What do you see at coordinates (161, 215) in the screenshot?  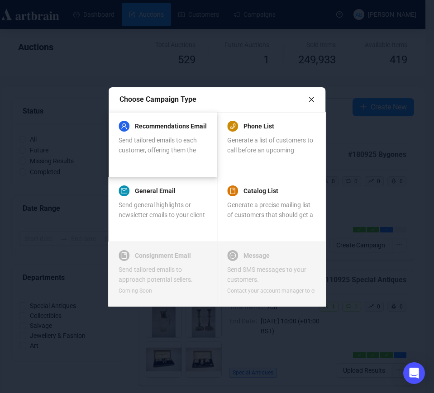 I see `span: Send general highlights or newsletter emails to your client base.` at bounding box center [161, 215].